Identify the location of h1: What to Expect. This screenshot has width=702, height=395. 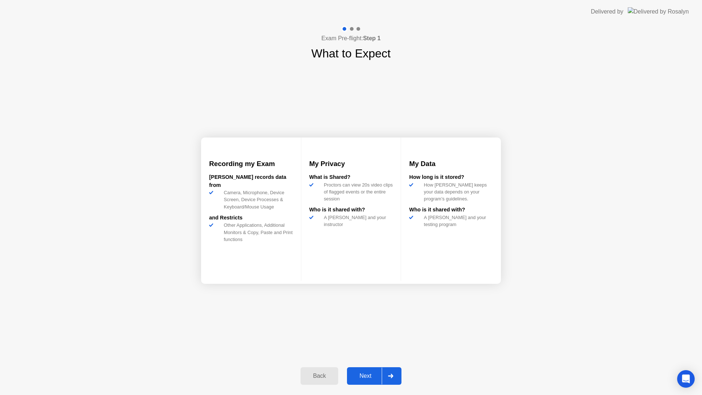
(351, 53).